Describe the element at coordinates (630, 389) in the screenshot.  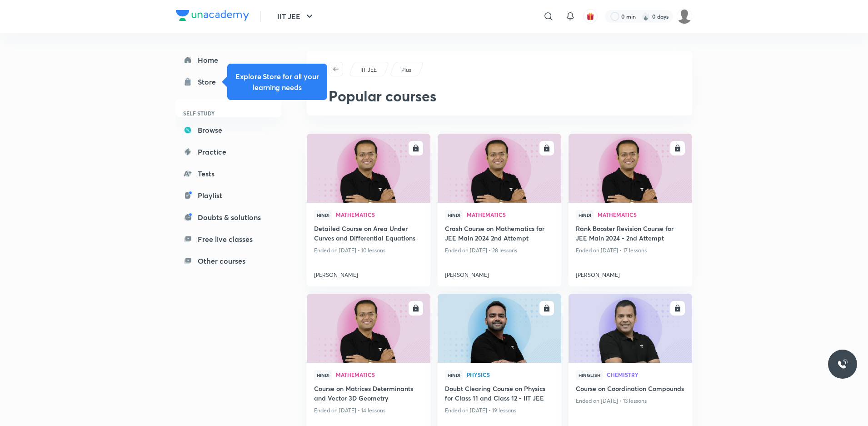
I see `h4: Course on Coordination Compounds` at that location.